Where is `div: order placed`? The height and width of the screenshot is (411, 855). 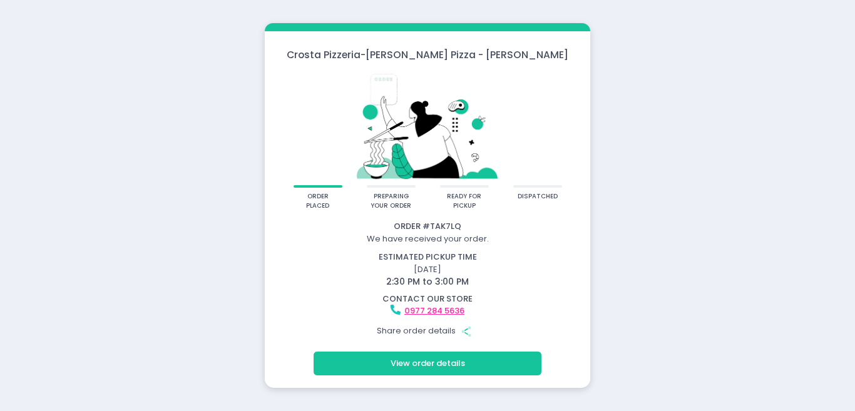
div: order placed is located at coordinates (317, 201).